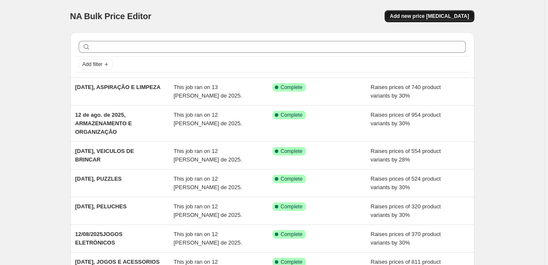  What do you see at coordinates (92, 64) in the screenshot?
I see `span: Add filter` at bounding box center [92, 64].